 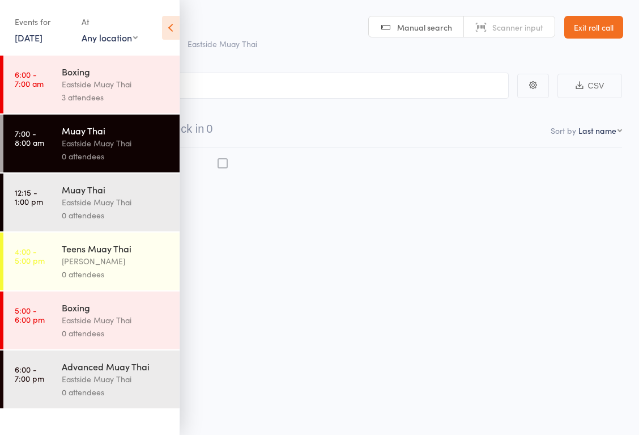 What do you see at coordinates (563, 130) in the screenshot?
I see `label: Sort by` at bounding box center [563, 130].